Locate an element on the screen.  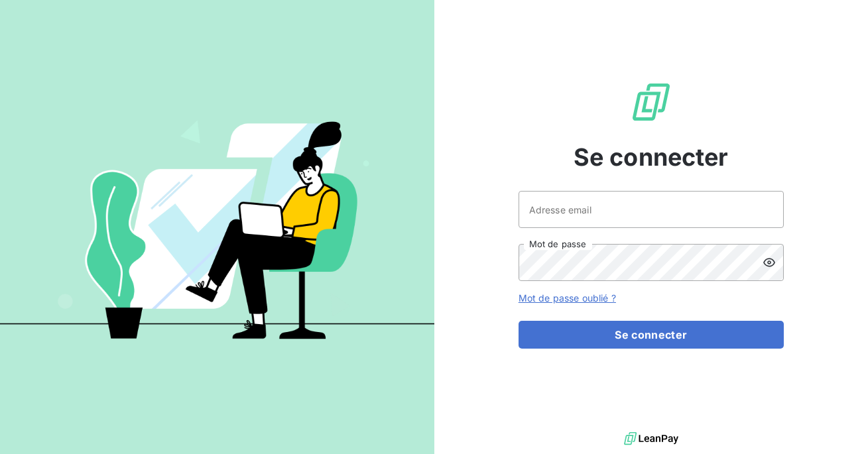
img: logo is located at coordinates (651, 439).